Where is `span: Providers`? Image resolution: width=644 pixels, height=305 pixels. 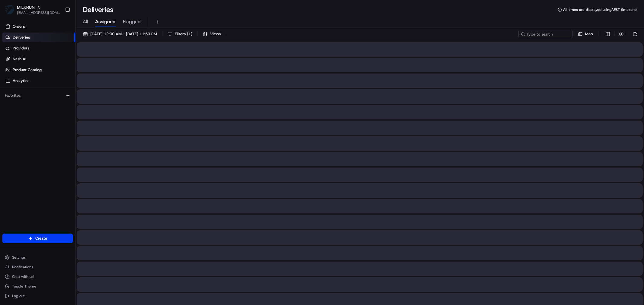 span: Providers is located at coordinates (21, 48).